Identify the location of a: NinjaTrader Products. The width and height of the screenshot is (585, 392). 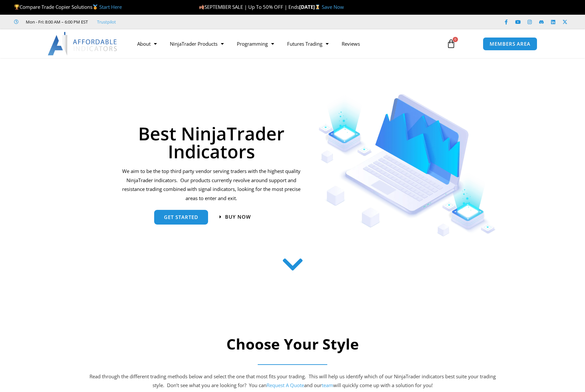
(197, 43).